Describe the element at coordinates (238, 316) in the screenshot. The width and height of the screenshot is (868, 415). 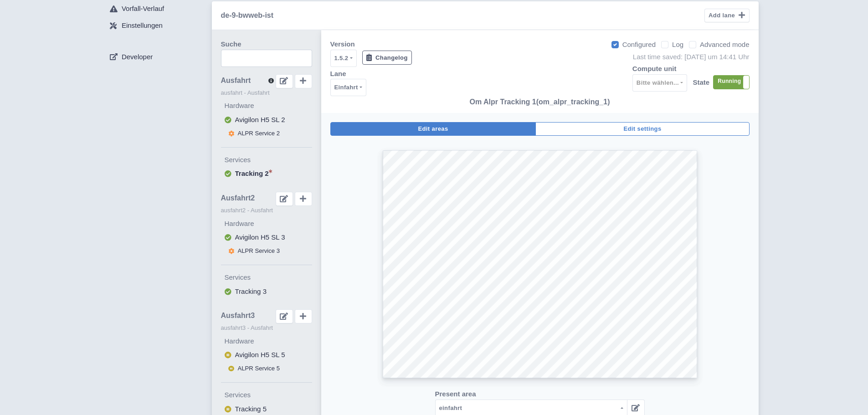
I see `span: Ausfahrt3` at that location.